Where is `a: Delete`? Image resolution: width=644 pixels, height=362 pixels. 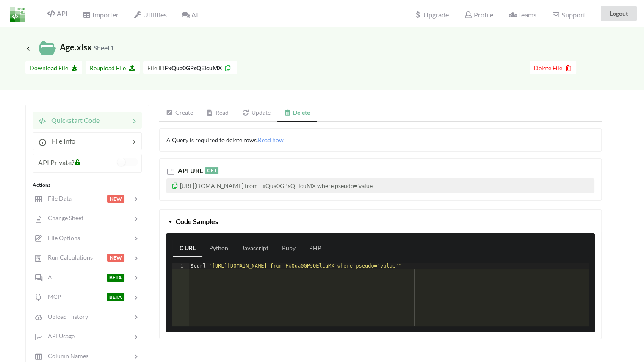 a: Delete is located at coordinates (297, 113).